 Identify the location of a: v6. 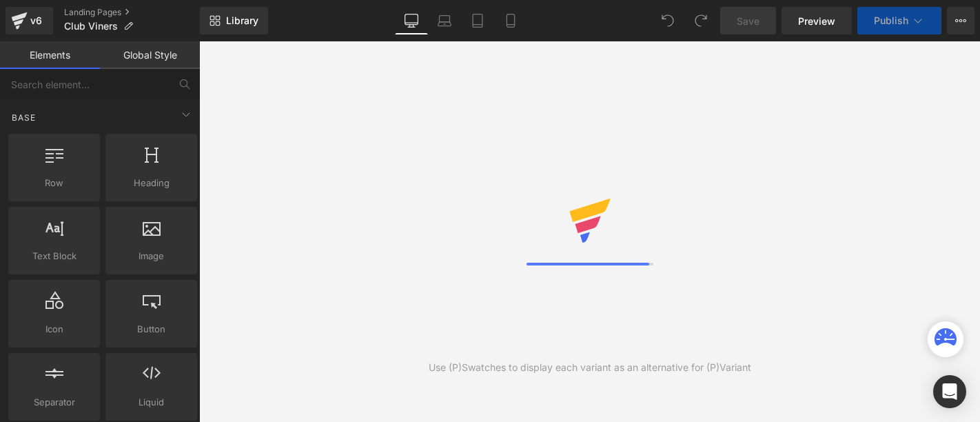
(29, 20).